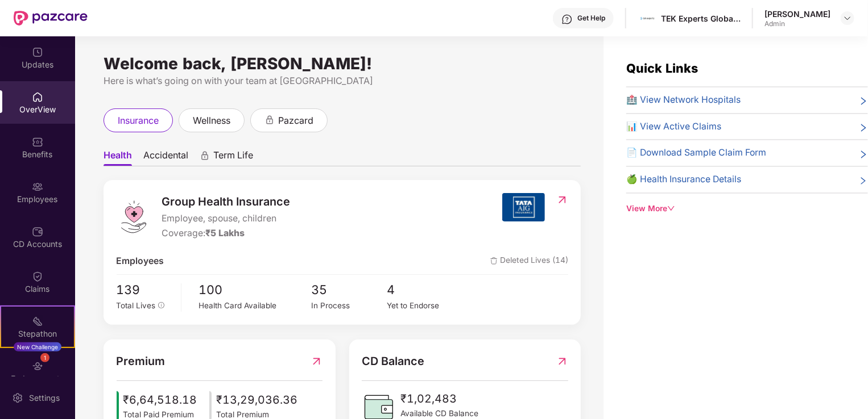  What do you see at coordinates (349, 290) in the screenshot?
I see `span: 35` at bounding box center [349, 290].